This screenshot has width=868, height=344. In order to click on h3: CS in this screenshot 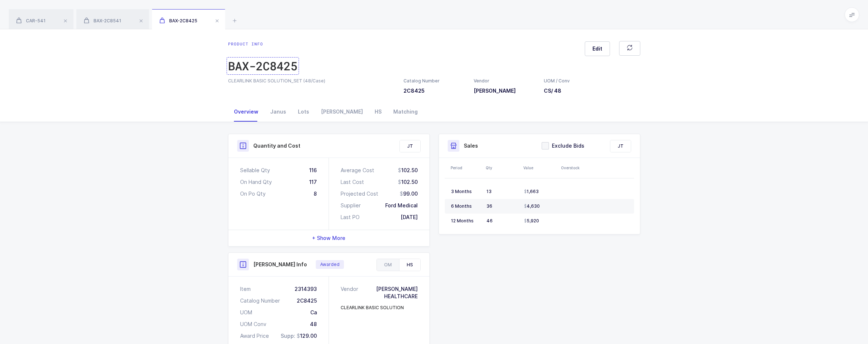, I will do `click(557, 91)`.